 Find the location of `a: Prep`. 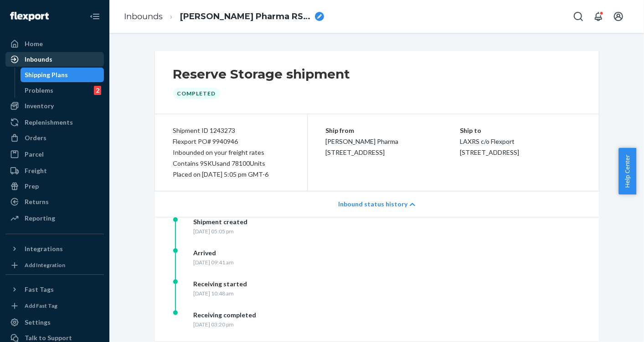

a: Prep is located at coordinates (54, 186).